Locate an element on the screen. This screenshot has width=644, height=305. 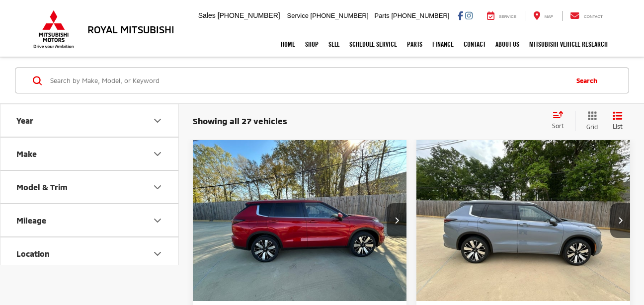
img: Mitsubishi is located at coordinates (54, 29).